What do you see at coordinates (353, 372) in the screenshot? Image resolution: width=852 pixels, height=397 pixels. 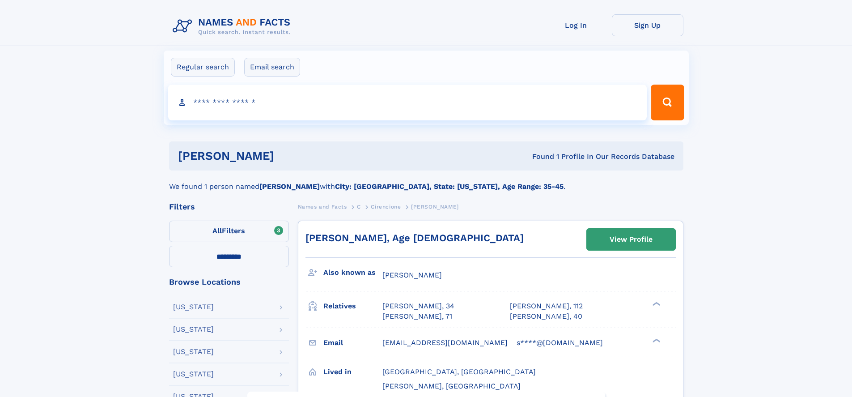 I see `h3: Lived in` at bounding box center [353, 372].